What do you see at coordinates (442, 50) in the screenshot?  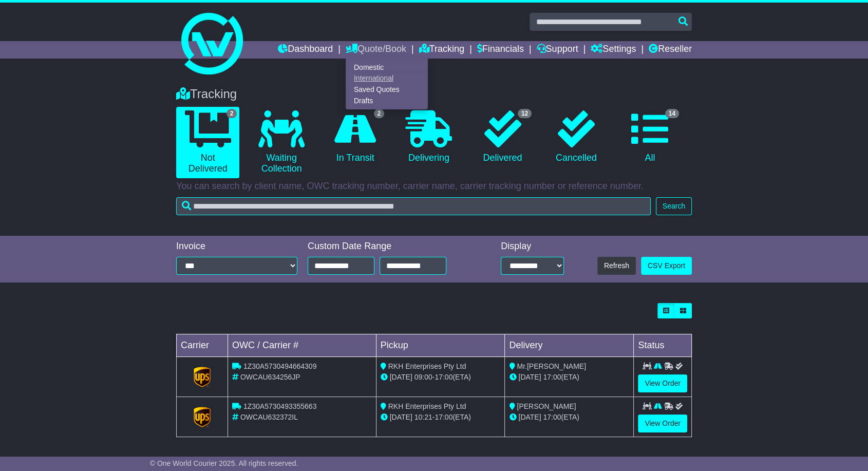 I see `a: Tracking` at bounding box center [442, 50].